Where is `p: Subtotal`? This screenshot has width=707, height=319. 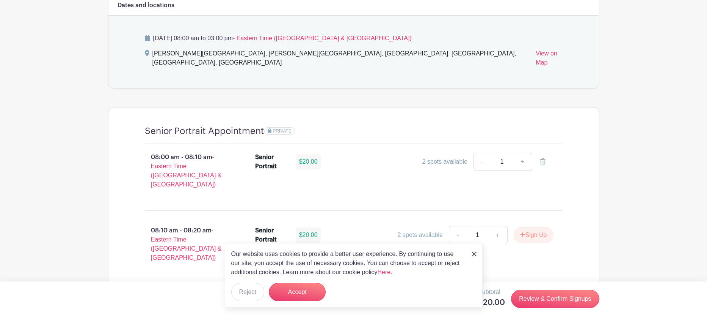
p: Subtotal is located at coordinates (491, 292).